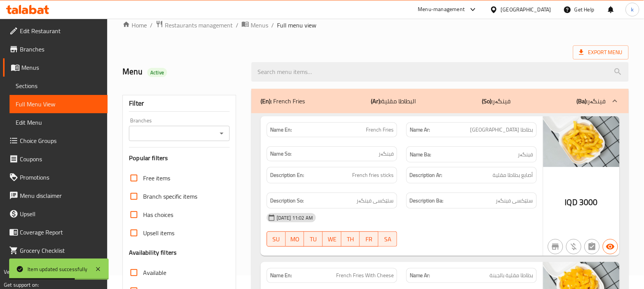 Image resolution: width=644 pixels, height=289 pixels. Describe the element at coordinates (156, 178) in the screenshot. I see `span: Free items` at that location.